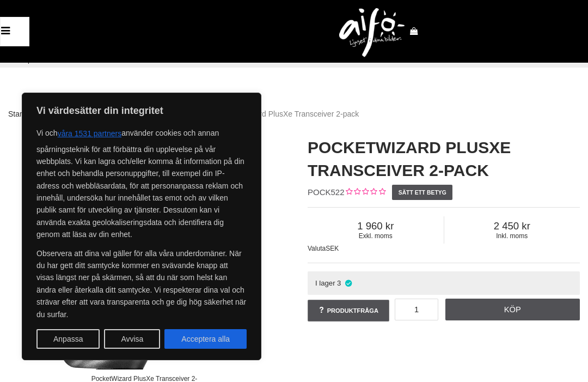  What do you see at coordinates (141, 284) in the screenshot?
I see `p: Observera att dina val gäller för alla våra underdomäner. När du har gett ditt samtycke kommer en...` at bounding box center [141, 284].